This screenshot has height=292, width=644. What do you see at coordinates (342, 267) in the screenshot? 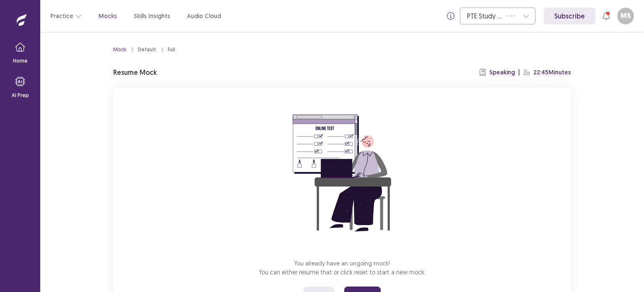
I see `p: You already have an ongoing mock! You can either resume that or click reset to start a new mock.` at bounding box center [342, 267].